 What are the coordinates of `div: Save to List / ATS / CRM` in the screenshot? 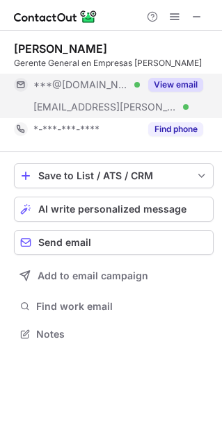 It's located at (113, 176).